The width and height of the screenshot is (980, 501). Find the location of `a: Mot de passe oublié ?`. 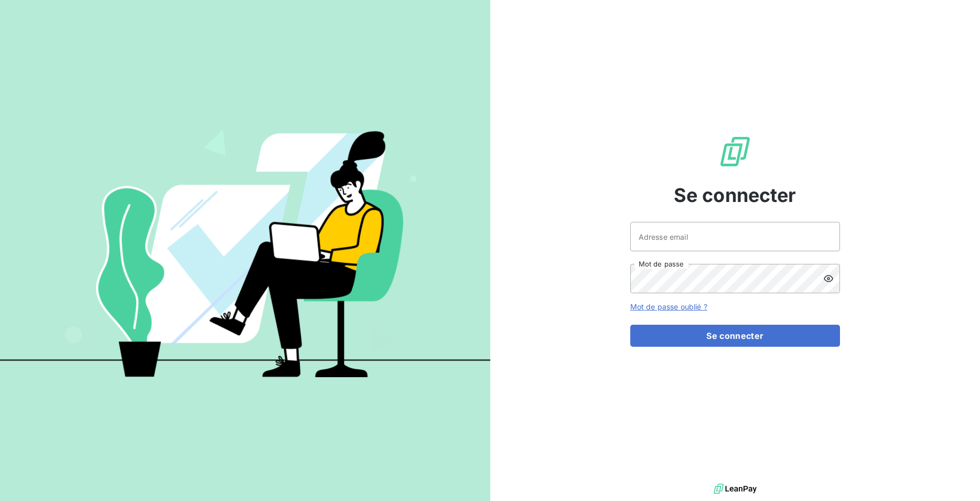

a: Mot de passe oublié ? is located at coordinates (669, 306).